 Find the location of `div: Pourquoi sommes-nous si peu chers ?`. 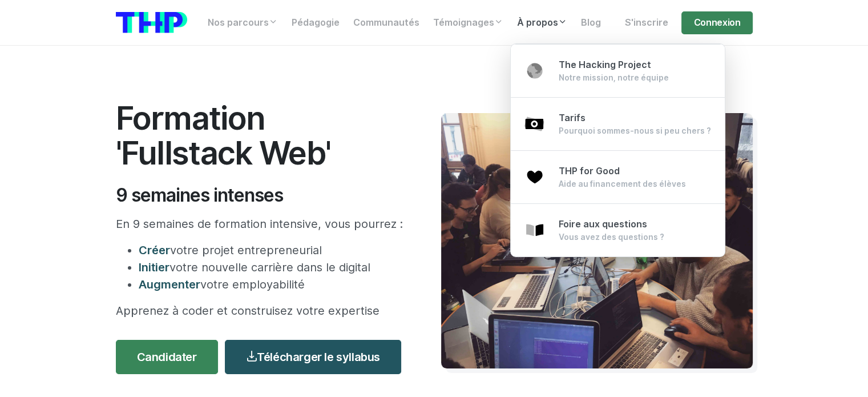

div: Pourquoi sommes-nous si peu chers ? is located at coordinates (634, 131).